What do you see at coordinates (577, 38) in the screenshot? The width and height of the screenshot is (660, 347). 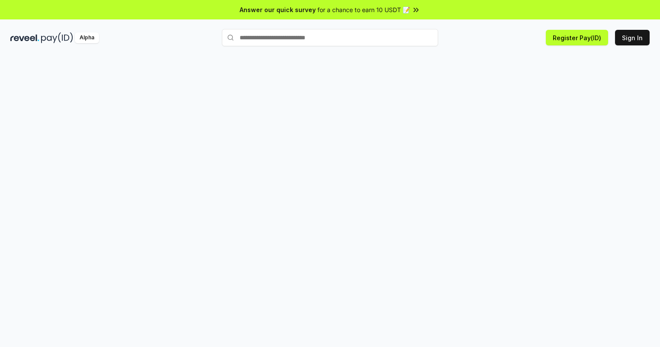 I see `button: Register Pay(ID)` at bounding box center [577, 38].